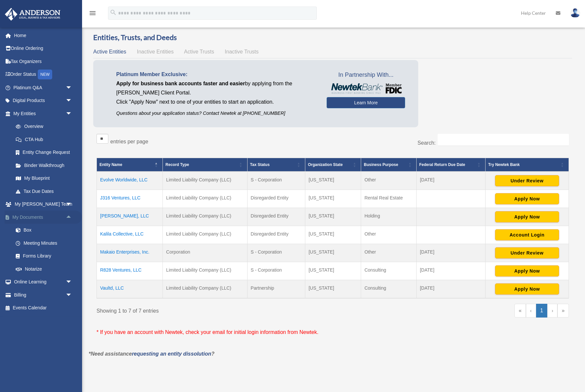 Image resolution: width=585 pixels, height=392 pixels. I want to click on span: In Partnership With..., so click(366, 75).